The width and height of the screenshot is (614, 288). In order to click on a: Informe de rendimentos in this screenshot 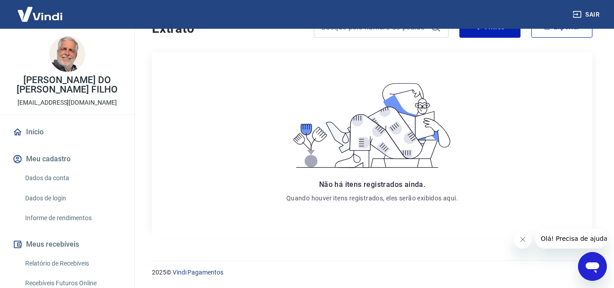, I will do `click(72, 218)`.